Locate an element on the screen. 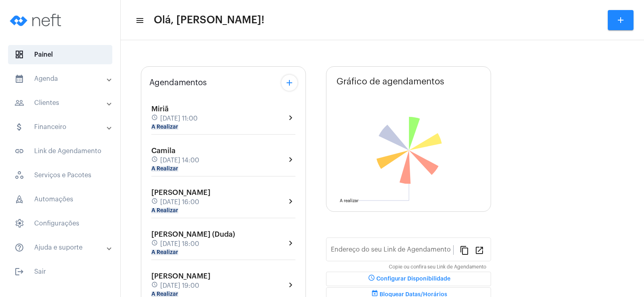  span: Gráfico de agendamentos is located at coordinates (390, 82).